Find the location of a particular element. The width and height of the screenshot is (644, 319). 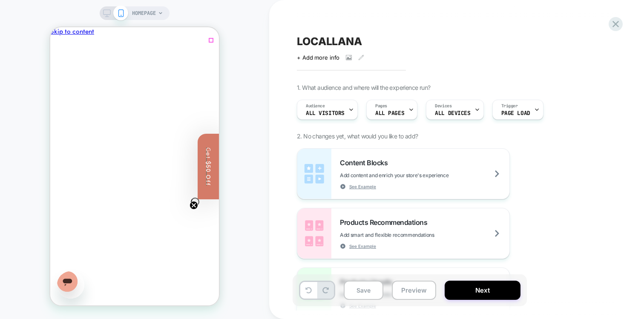

span: LOCALLANA is located at coordinates (329, 41).